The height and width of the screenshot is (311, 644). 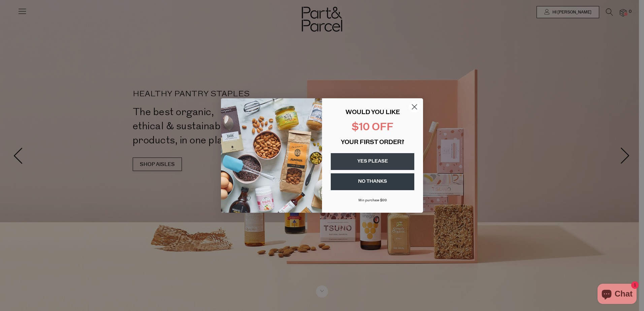 I want to click on span: Min purchase $99, so click(x=372, y=200).